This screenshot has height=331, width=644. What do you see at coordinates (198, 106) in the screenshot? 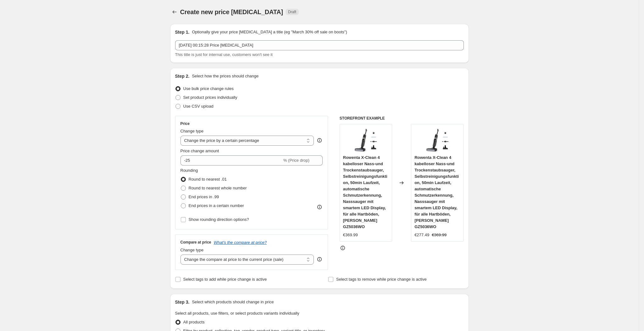
I see `span: Use CSV upload` at bounding box center [198, 106].